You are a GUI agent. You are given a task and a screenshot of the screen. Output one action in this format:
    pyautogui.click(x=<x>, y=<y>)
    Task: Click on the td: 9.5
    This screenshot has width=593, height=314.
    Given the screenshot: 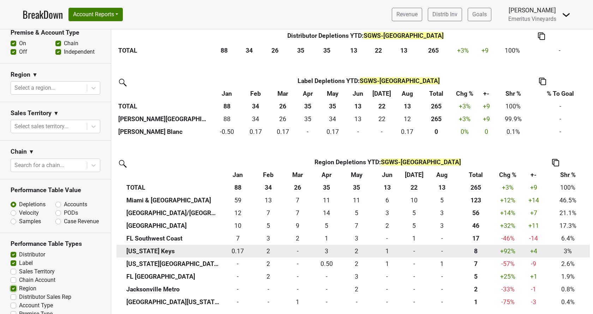 What is the action you would take?
    pyautogui.click(x=238, y=226)
    